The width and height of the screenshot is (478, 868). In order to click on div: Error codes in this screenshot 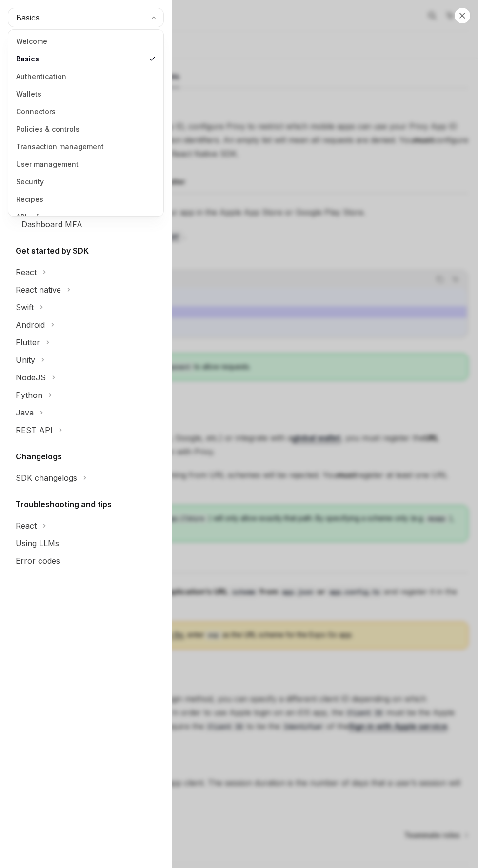, I will do `click(38, 561)`.